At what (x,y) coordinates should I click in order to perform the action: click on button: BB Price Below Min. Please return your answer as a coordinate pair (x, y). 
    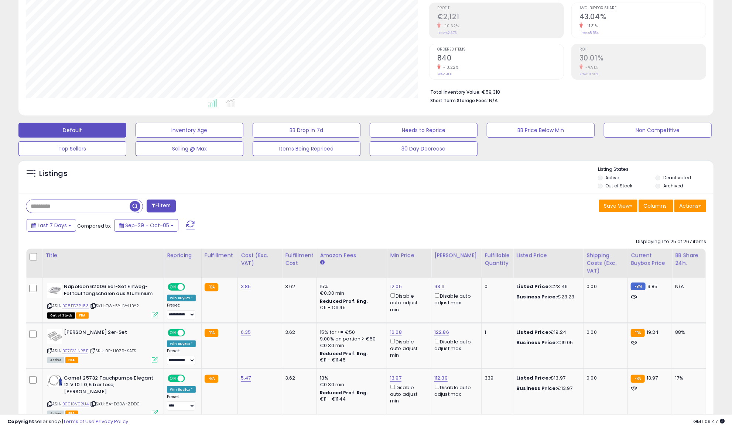
    Looking at the image, I should click on (540, 130).